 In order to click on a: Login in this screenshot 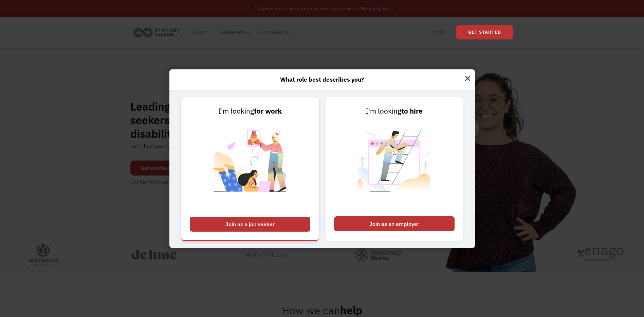, I will do `click(439, 32)`.